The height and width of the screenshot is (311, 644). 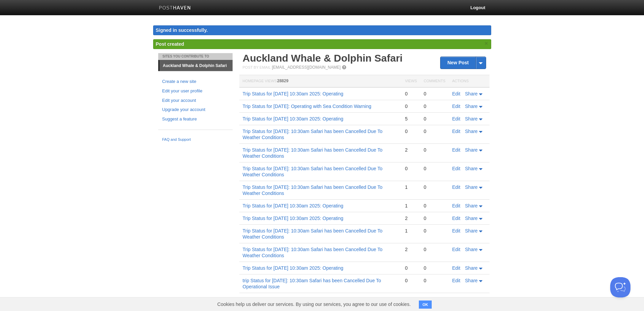 I want to click on img: Posthaven-bar, so click(x=175, y=8).